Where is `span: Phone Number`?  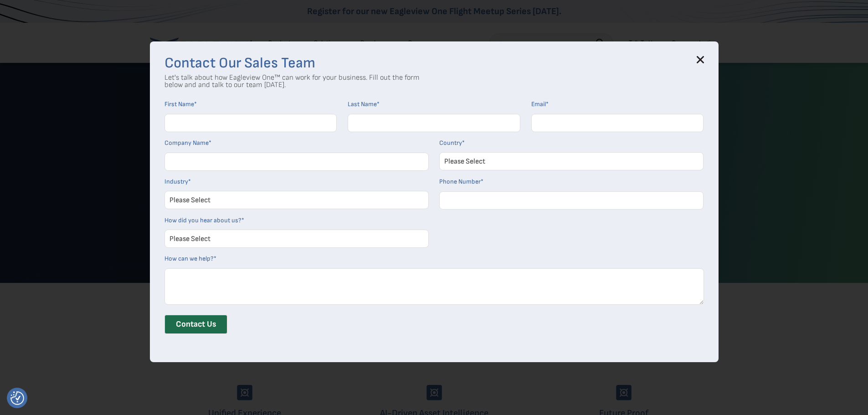
span: Phone Number is located at coordinates (460, 181).